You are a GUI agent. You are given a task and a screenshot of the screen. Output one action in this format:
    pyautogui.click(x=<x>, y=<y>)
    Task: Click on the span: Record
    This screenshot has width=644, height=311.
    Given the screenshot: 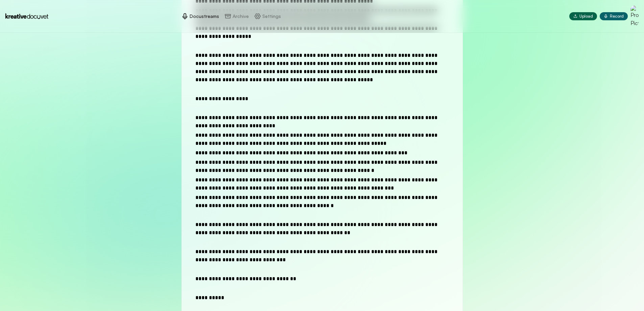 What is the action you would take?
    pyautogui.click(x=617, y=16)
    